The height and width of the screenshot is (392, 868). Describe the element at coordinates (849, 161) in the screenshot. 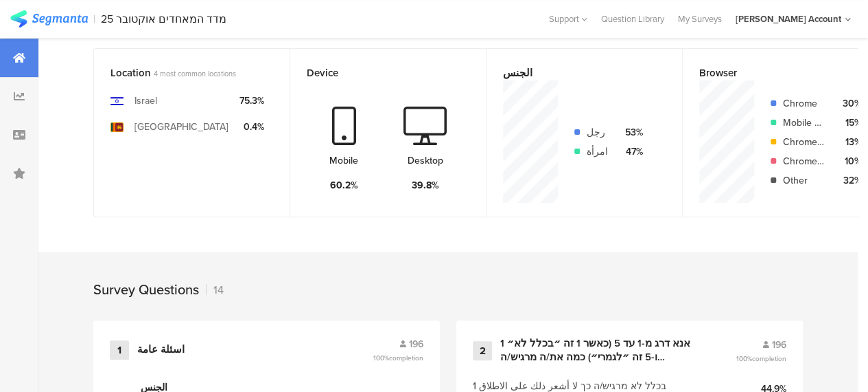

I see `div: 10%` at that location.